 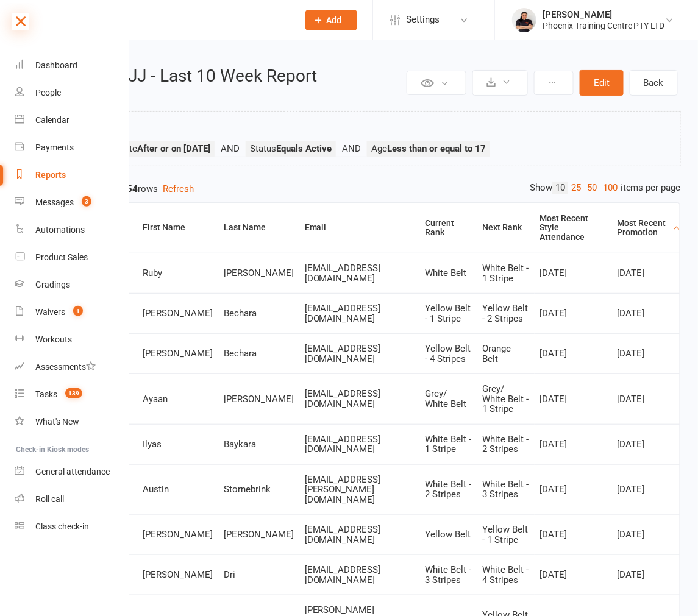 What do you see at coordinates (175, 227) in the screenshot?
I see `div: First Name` at bounding box center [175, 227].